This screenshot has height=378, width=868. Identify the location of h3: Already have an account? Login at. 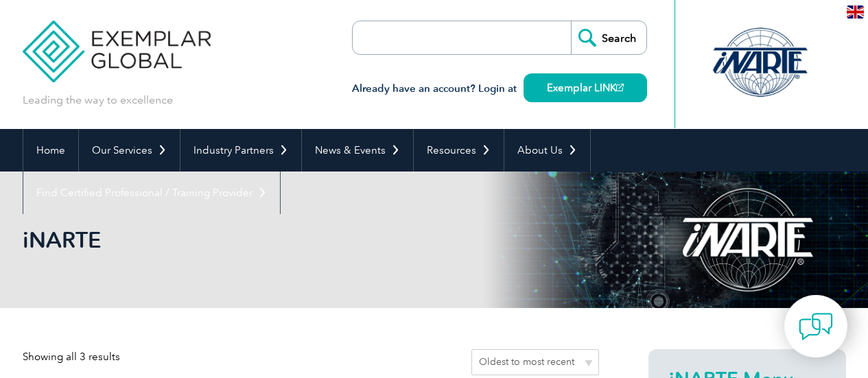
(500, 88).